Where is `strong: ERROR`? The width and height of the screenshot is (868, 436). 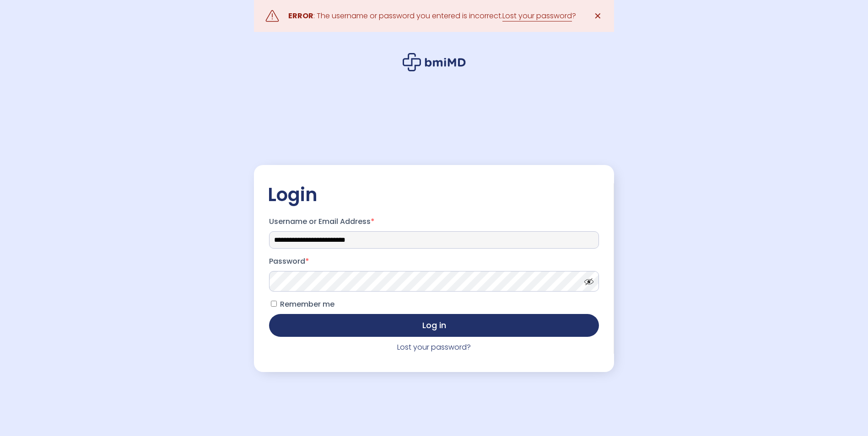
strong: ERROR is located at coordinates (300, 16).